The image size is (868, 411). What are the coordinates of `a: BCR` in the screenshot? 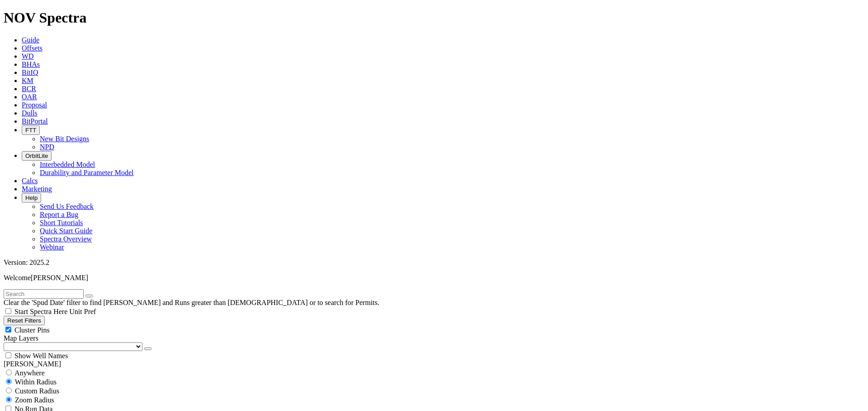 It's located at (29, 89).